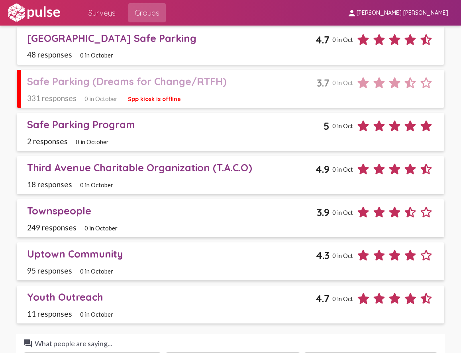 The image size is (461, 353). Describe the element at coordinates (49, 270) in the screenshot. I see `span: 95 responses` at that location.